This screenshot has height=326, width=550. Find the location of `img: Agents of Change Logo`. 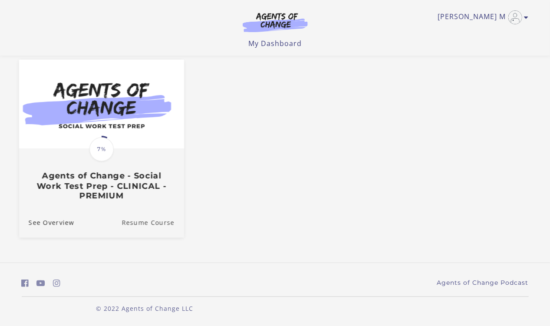

img: Agents of Change Logo is located at coordinates (275, 22).